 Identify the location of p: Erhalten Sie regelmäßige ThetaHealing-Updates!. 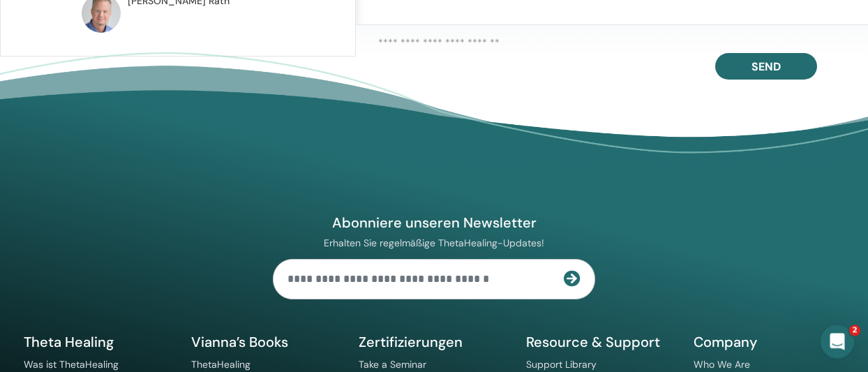
(434, 243).